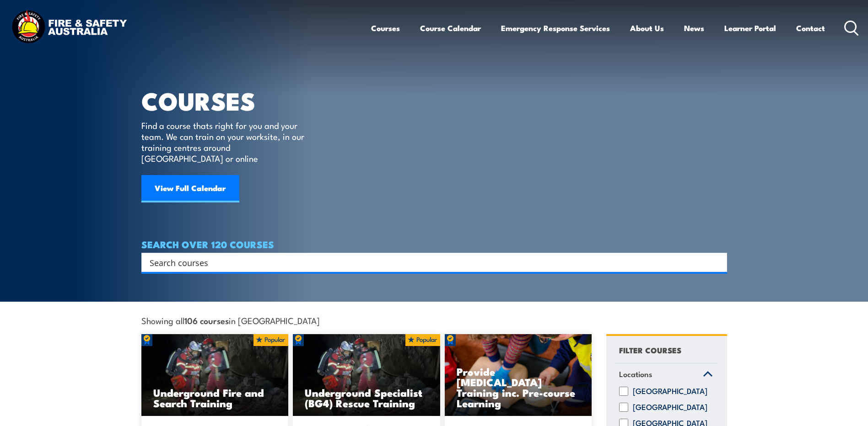 The image size is (868, 426). What do you see at coordinates (519, 376) in the screenshot?
I see `img: Low Voltage Rescue and Provide CPR` at bounding box center [519, 376].